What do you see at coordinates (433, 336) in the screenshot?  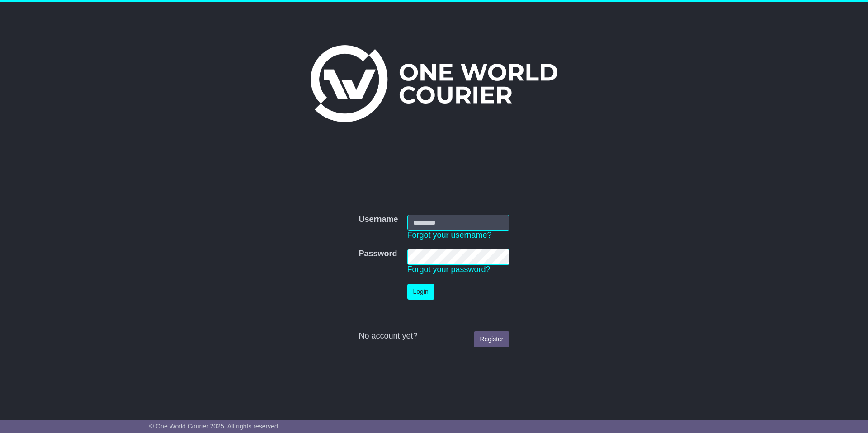 I see `div: No account yet?` at bounding box center [433, 336].